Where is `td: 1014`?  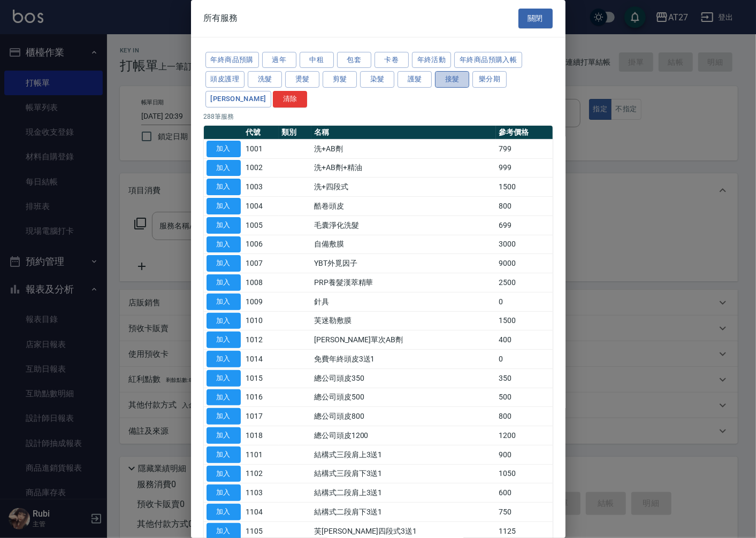 td: 1014 is located at coordinates (261, 360).